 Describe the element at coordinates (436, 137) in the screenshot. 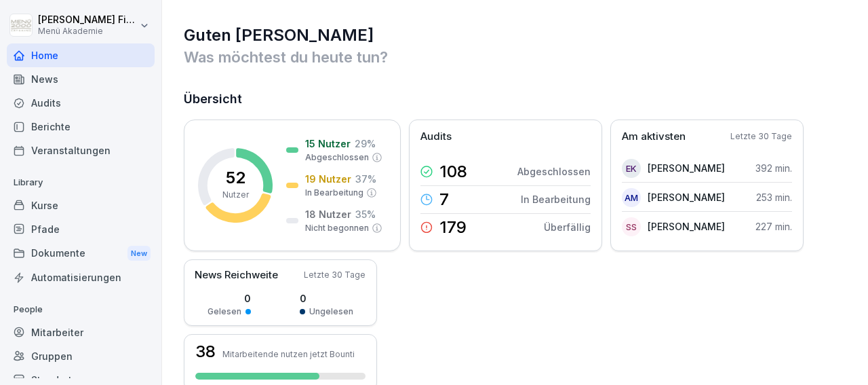

I see `p: Audits` at that location.